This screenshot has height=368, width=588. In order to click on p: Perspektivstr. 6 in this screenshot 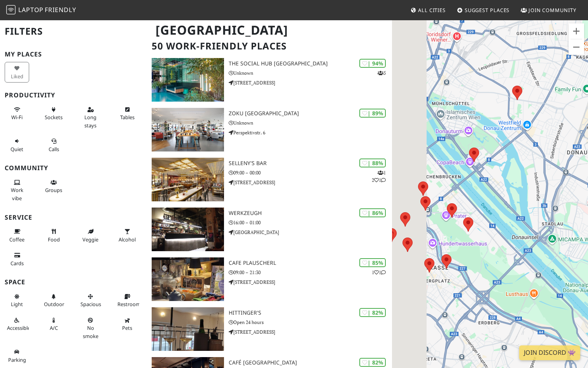, I will do `click(311, 132)`.